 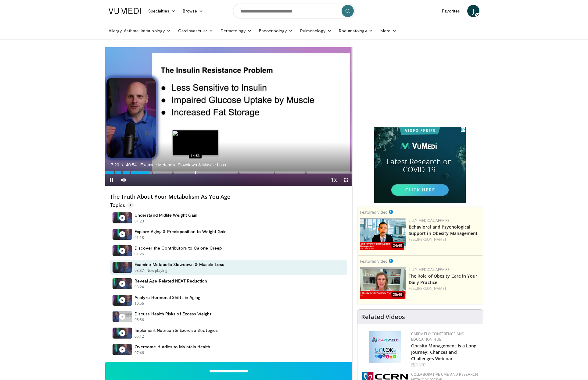 I want to click on h4: Examine Metabolic Slowdown & Muscle Loss, so click(x=180, y=264).